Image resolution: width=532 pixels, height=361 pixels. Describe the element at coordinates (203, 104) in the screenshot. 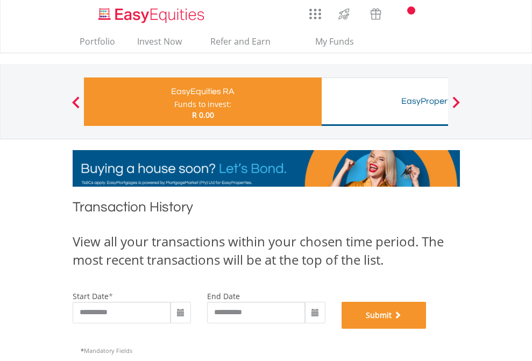

I see `div: Funds to invest:` at that location.